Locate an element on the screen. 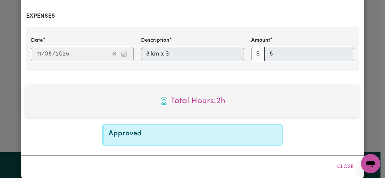 The height and width of the screenshot is (178, 385). button: Close is located at coordinates (345, 167).